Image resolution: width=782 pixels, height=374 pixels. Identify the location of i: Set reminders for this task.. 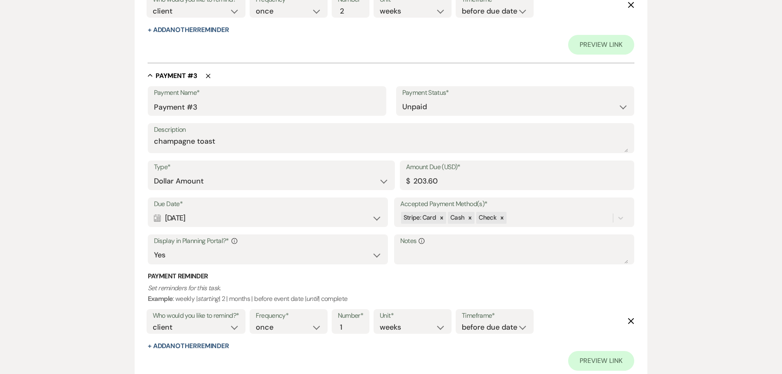
(184, 288).